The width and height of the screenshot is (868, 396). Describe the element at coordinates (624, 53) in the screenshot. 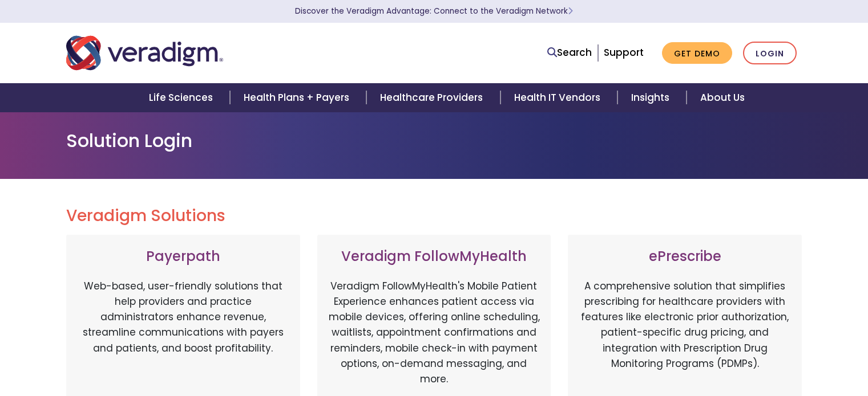

I see `a: Support` at that location.